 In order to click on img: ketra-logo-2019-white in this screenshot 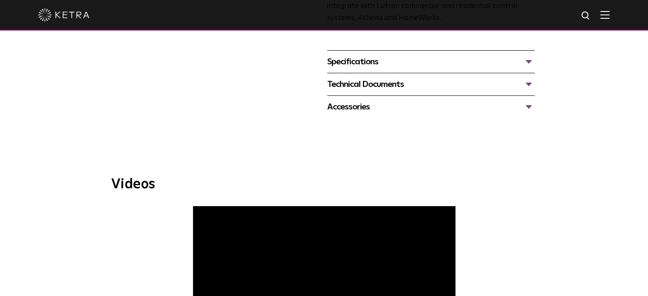, I will do `click(64, 15)`.